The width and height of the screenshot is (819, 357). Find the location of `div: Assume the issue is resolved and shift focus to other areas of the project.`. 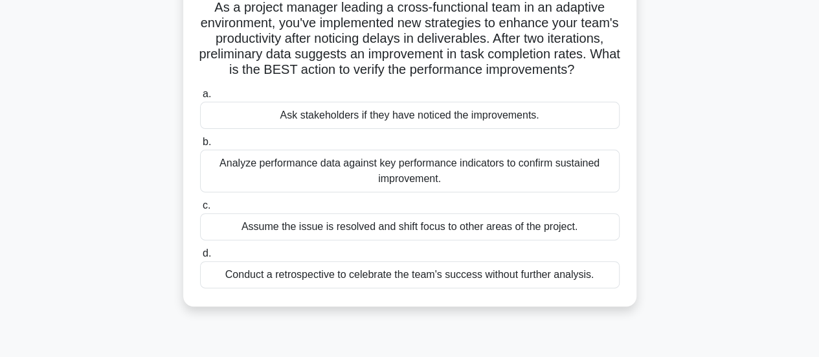

div: Assume the issue is resolved and shift focus to other areas of the project. is located at coordinates (410, 227).